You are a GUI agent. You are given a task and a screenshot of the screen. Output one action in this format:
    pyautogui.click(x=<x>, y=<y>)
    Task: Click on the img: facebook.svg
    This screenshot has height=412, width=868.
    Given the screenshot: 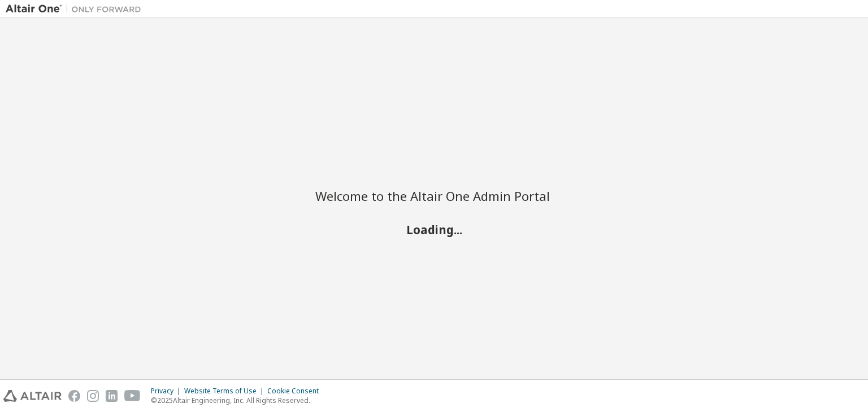 What is the action you would take?
    pyautogui.click(x=74, y=396)
    